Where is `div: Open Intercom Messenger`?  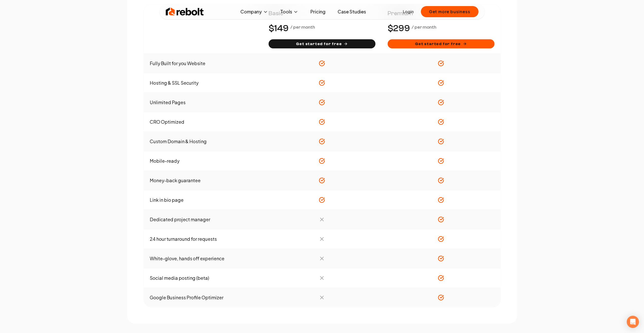 div: Open Intercom Messenger is located at coordinates (633, 322).